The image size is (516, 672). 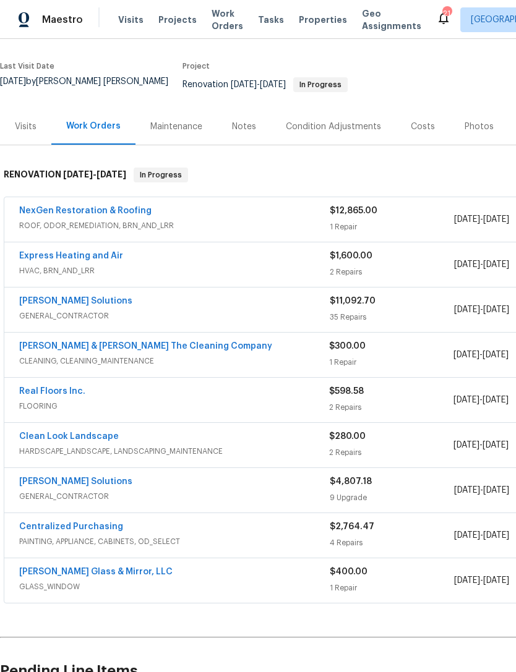 What do you see at coordinates (392, 543) in the screenshot?
I see `div: 4 Repairs` at bounding box center [392, 543].